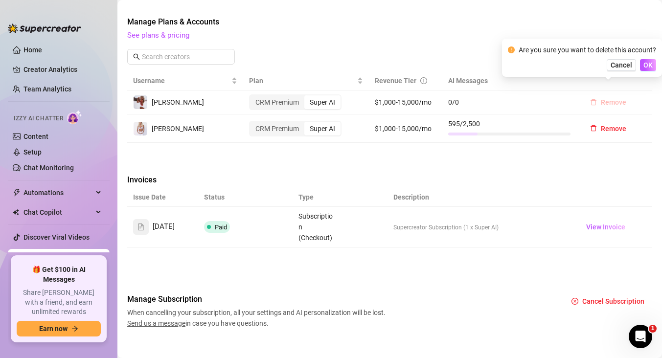  I want to click on span: When cancelling your subscription, all your settings and AI personalization will be lost. in case..., so click(258, 318).